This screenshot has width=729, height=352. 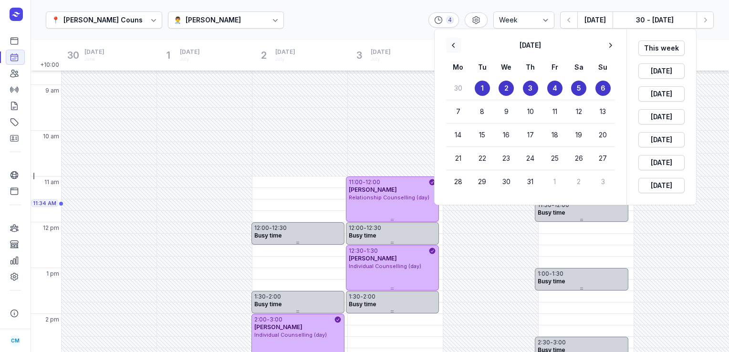 What do you see at coordinates (603, 158) in the screenshot?
I see `button: 27` at bounding box center [603, 158].